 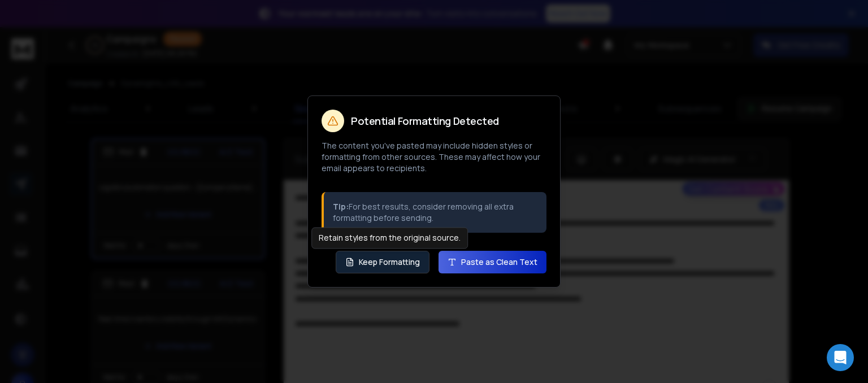 What do you see at coordinates (425, 121) in the screenshot?
I see `h2: Potential Formatting Detected` at bounding box center [425, 121].